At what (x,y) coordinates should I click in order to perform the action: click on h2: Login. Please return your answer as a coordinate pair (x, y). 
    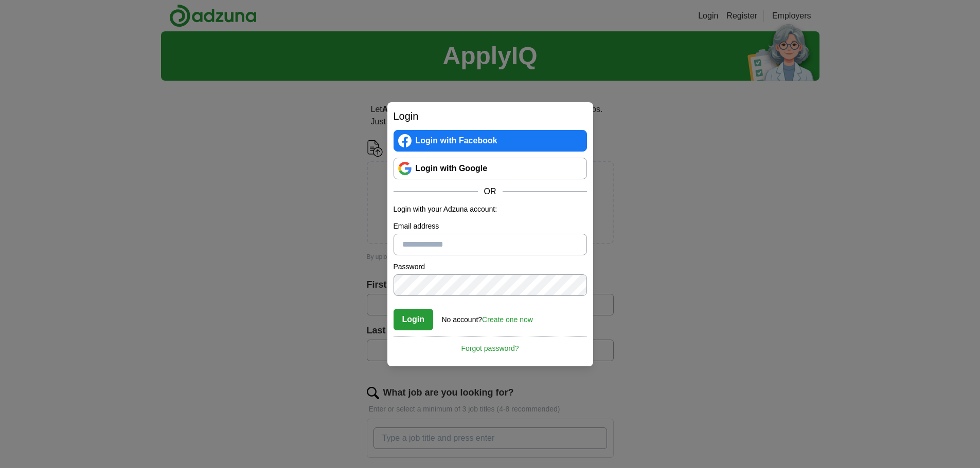
    Looking at the image, I should click on (490, 116).